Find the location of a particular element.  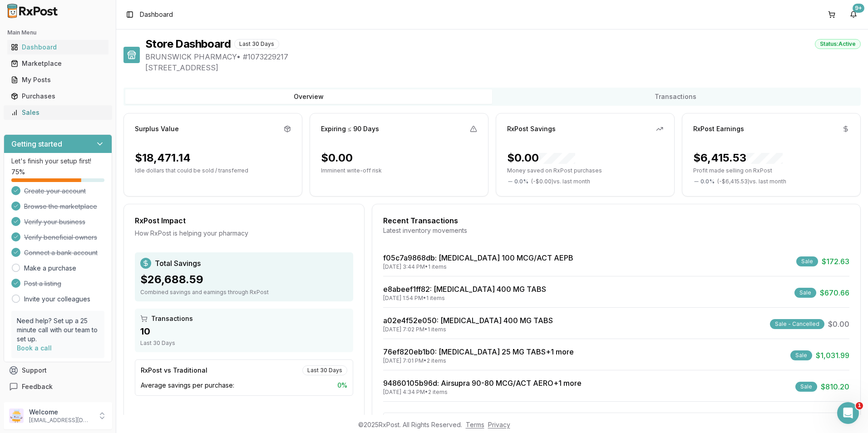

div: Dashboard is located at coordinates (58, 47).